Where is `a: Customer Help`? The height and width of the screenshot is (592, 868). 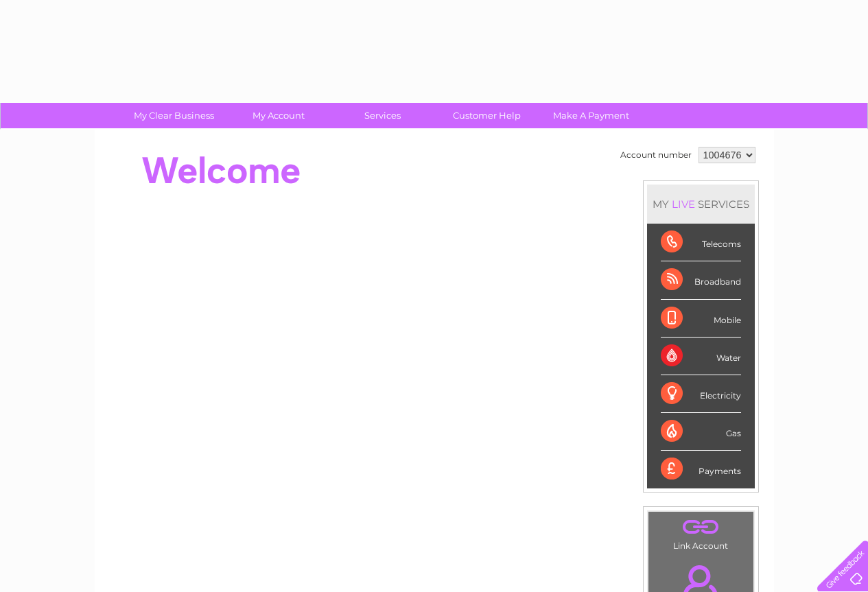
a: Customer Help is located at coordinates (486, 115).